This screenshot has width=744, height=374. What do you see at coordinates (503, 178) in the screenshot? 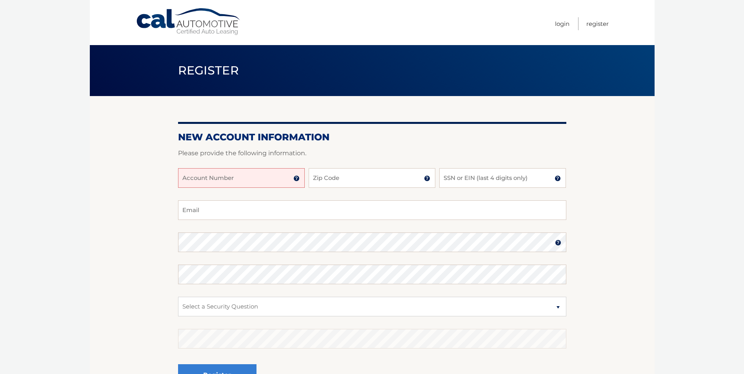
I see `input: SSN or EIN (last 4 digits only)` at bounding box center [503, 178].